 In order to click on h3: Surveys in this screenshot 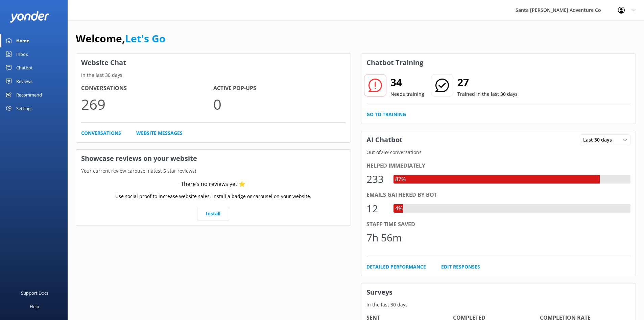, I will do `click(499, 292)`.